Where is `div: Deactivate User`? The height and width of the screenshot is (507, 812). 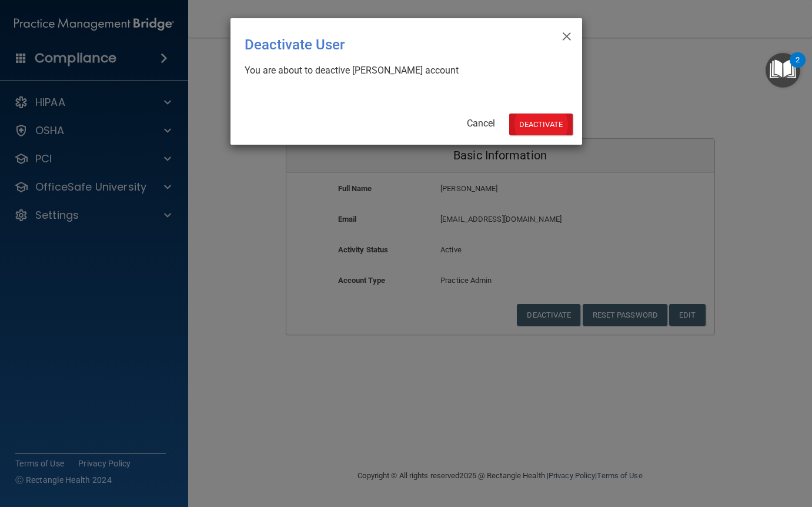 div: Deactivate User is located at coordinates (382, 44).